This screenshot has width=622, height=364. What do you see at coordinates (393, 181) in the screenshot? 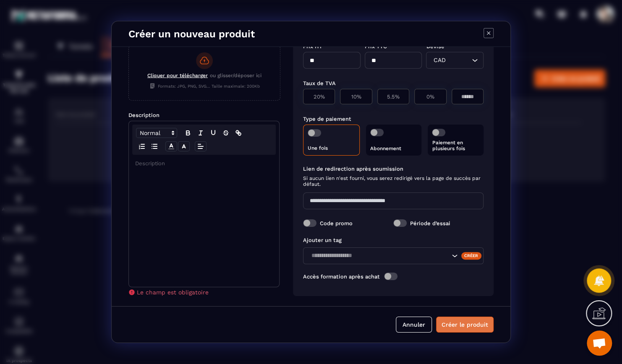
I see `span: Si aucun lien n'est fourni, vous serez redirigé vers la page de succès par défaut.` at bounding box center [393, 181].